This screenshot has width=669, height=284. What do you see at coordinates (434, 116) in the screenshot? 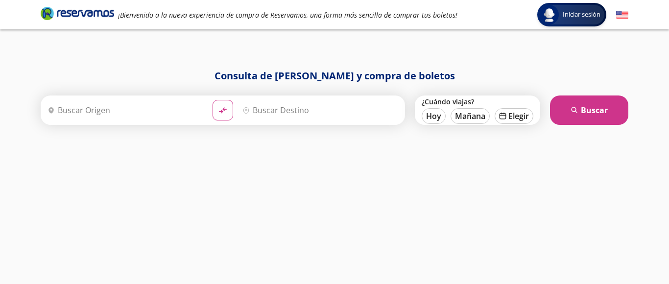
I see `button: Hoy` at bounding box center [434, 116].